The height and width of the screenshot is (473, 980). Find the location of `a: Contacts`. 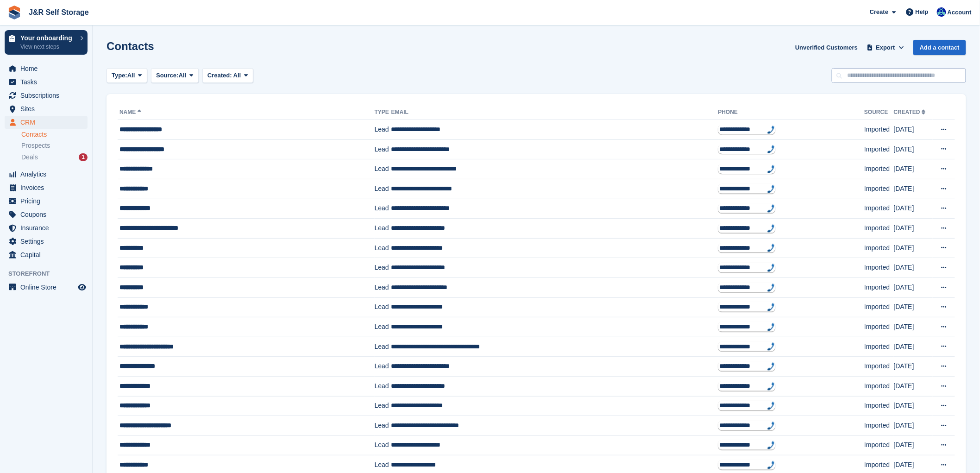

a: Contacts is located at coordinates (54, 135).